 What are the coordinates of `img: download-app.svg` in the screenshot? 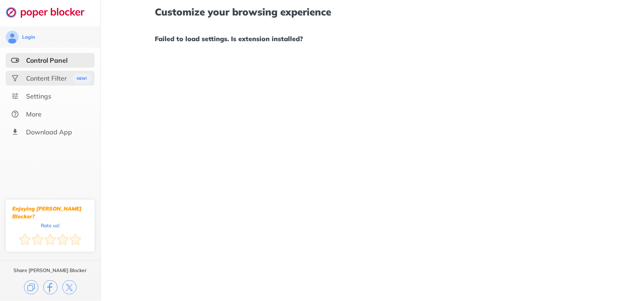 It's located at (15, 132).